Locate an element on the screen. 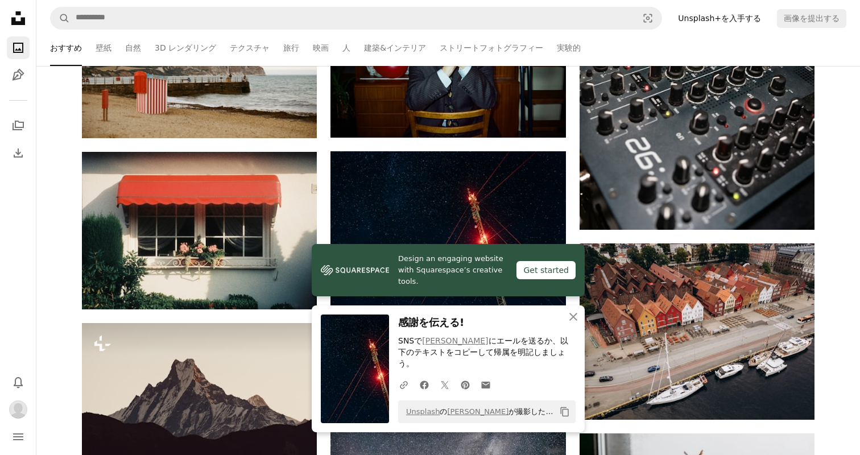 The height and width of the screenshot is (455, 860). a: 花のある窓の上の赤いスカラップの日よけ is located at coordinates (199, 230).